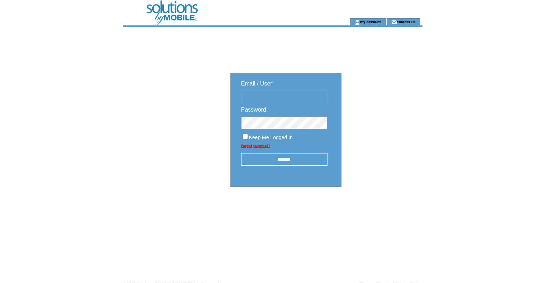 Image resolution: width=545 pixels, height=283 pixels. What do you see at coordinates (258, 83) in the screenshot?
I see `span: Email / User:` at bounding box center [258, 83].